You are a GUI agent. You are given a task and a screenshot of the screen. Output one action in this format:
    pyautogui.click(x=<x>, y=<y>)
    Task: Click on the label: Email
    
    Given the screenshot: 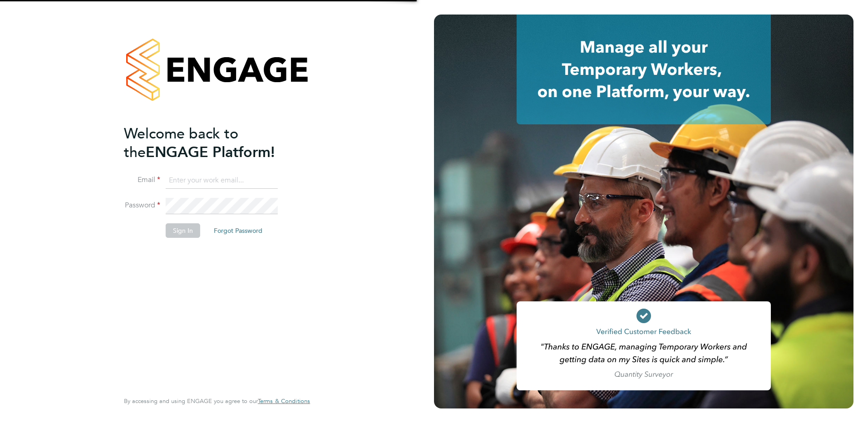 What is the action you would take?
    pyautogui.click(x=142, y=179)
    